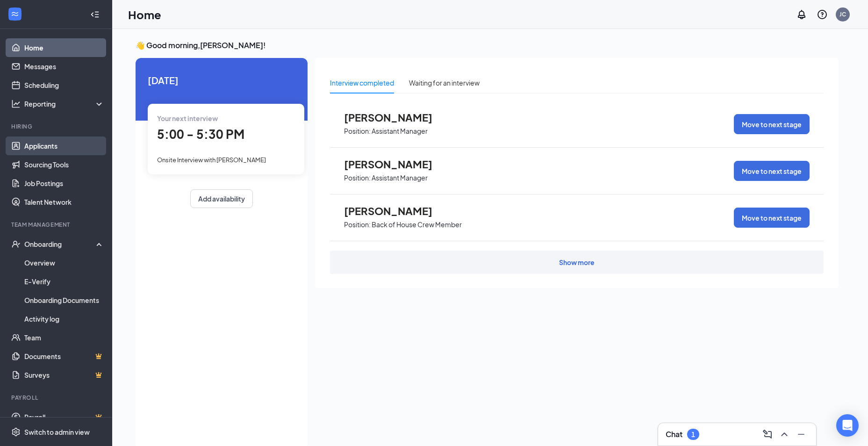  Describe the element at coordinates (56, 126) in the screenshot. I see `div: Hiring` at that location.